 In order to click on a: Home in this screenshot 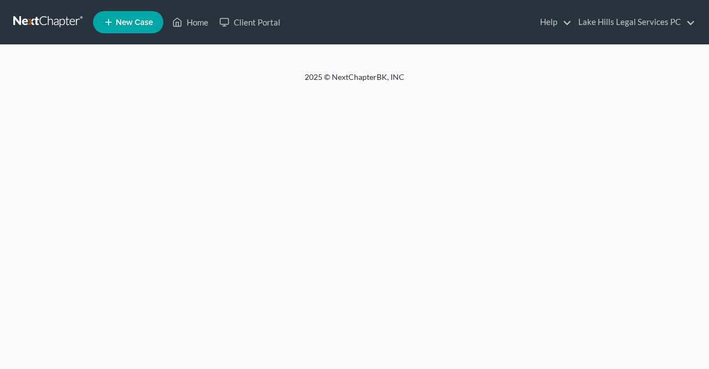, I will do `click(190, 22)`.